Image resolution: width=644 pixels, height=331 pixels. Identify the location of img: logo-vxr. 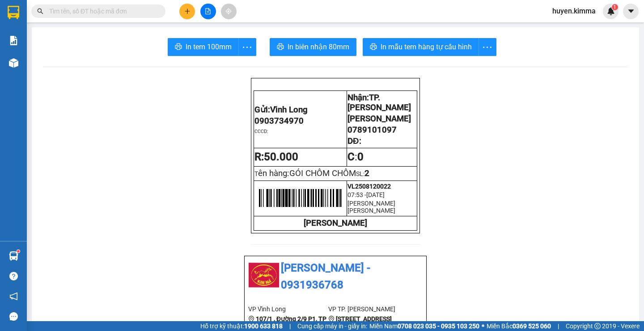
(14, 13).